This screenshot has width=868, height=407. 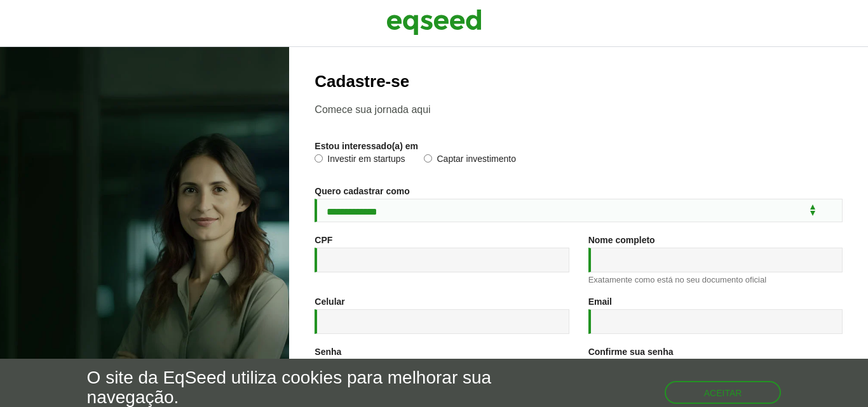 What do you see at coordinates (579, 109) in the screenshot?
I see `p: Comece sua jornada aqui` at bounding box center [579, 109].